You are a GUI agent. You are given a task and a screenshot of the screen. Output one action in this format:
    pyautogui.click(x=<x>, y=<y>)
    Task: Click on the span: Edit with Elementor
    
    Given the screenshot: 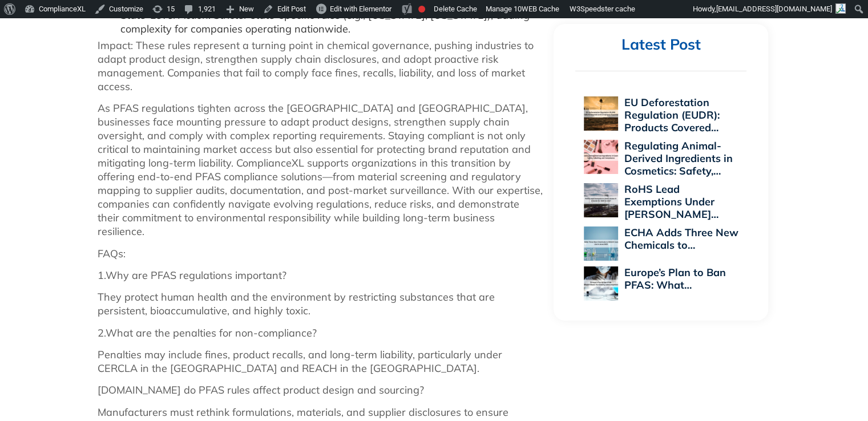 What is the action you would take?
    pyautogui.click(x=360, y=9)
    